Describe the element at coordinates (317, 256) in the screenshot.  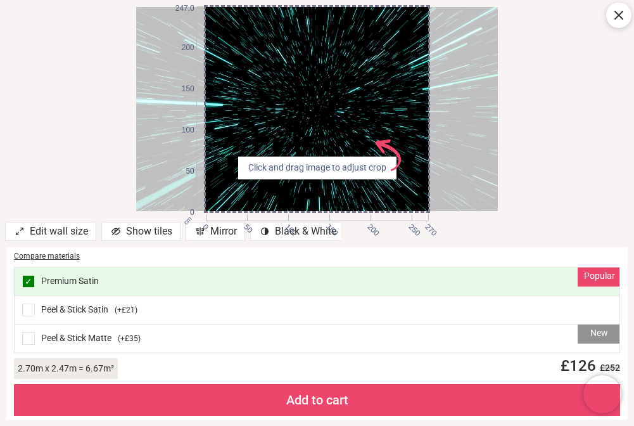
I see `div: Compare materials` at that location.